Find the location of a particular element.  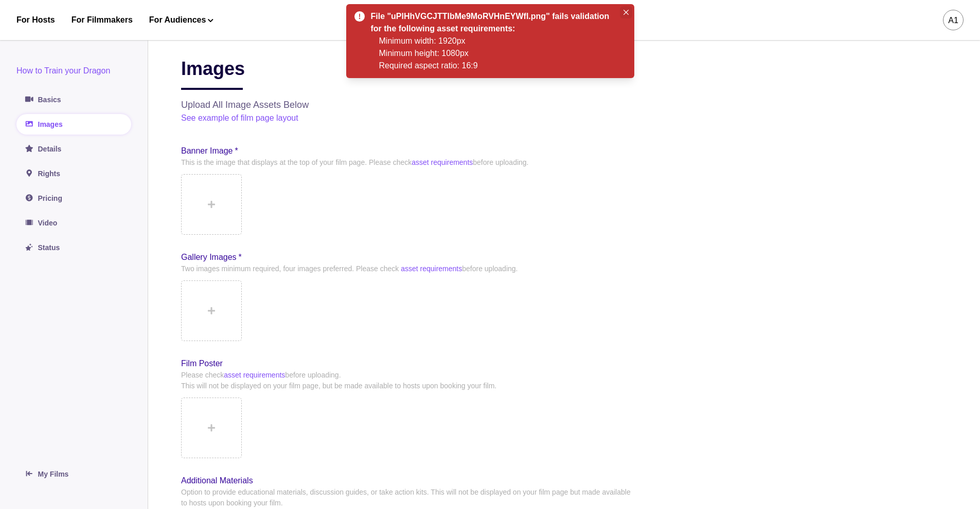

button: Close is located at coordinates (626, 12).